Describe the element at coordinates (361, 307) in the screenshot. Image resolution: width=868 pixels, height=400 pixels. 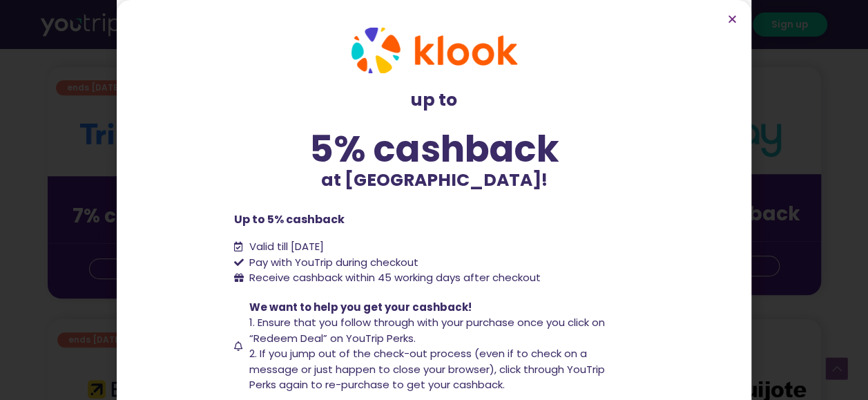
I see `span: We want to help you get your cashback!` at that location.